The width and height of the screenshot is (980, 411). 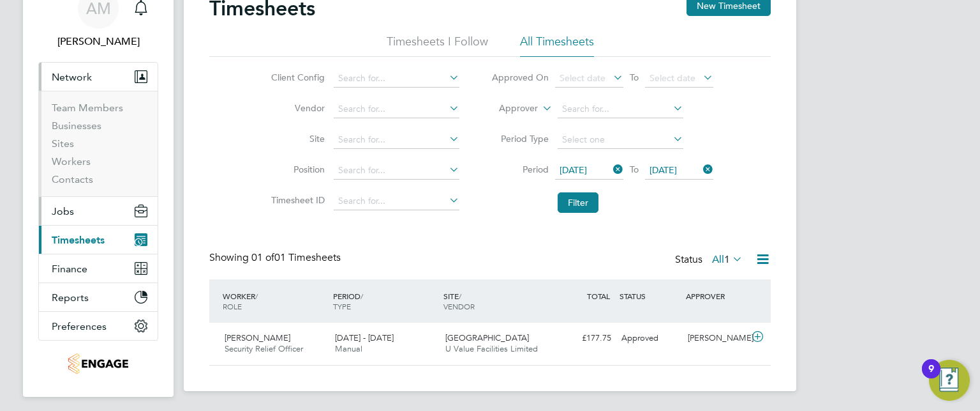 What do you see at coordinates (385, 300) in the screenshot?
I see `div: PERIOD` at bounding box center [385, 300].